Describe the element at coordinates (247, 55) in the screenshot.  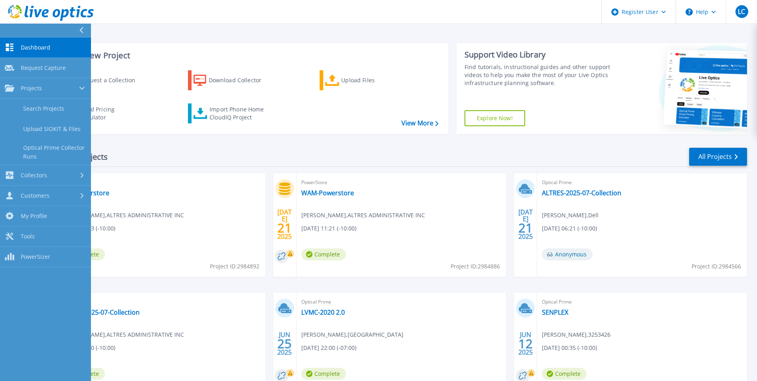
I see `h3: Start a New Project` at that location.